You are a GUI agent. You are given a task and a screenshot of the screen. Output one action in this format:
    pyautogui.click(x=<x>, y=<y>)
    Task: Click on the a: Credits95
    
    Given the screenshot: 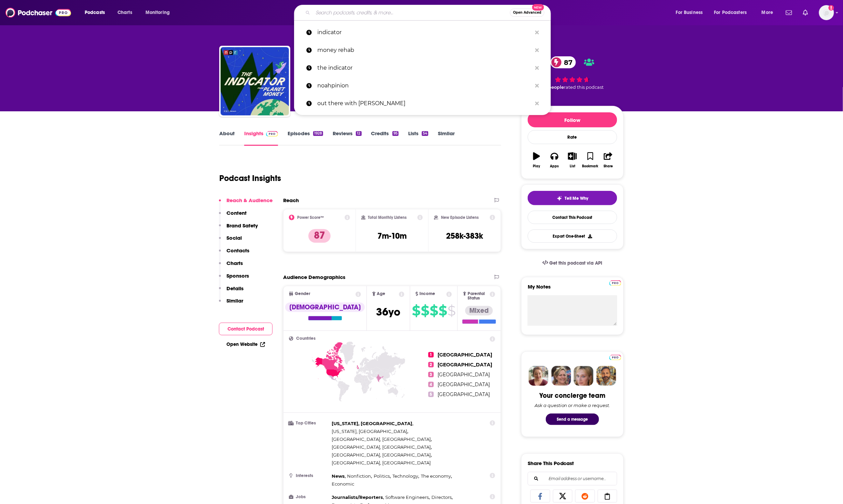 What is the action you would take?
    pyautogui.click(x=385, y=138)
    